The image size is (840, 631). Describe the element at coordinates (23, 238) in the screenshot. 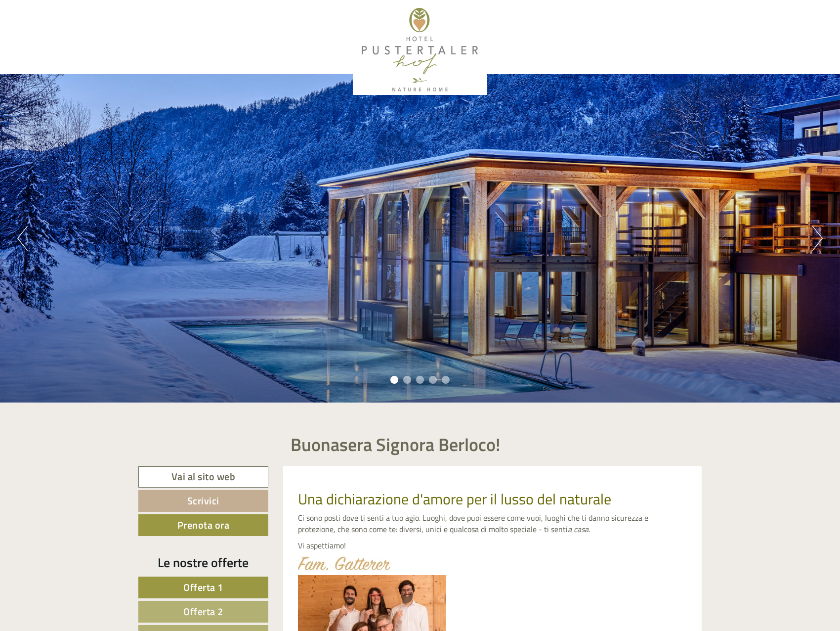

I see `button: Previous` at that location.